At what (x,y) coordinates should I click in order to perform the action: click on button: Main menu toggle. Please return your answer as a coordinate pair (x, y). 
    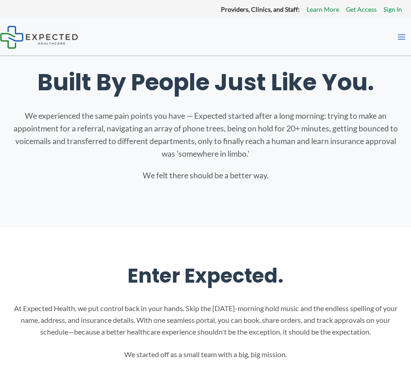
    Looking at the image, I should click on (402, 37).